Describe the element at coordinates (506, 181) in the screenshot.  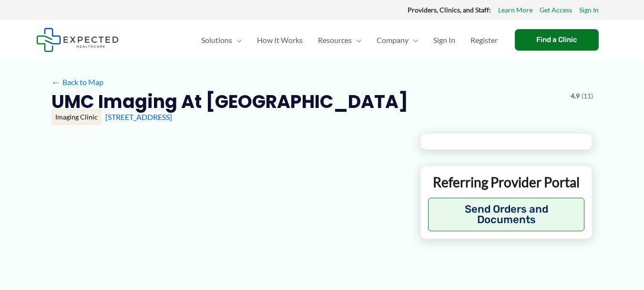
I see `p: Referring Provider Portal` at that location.